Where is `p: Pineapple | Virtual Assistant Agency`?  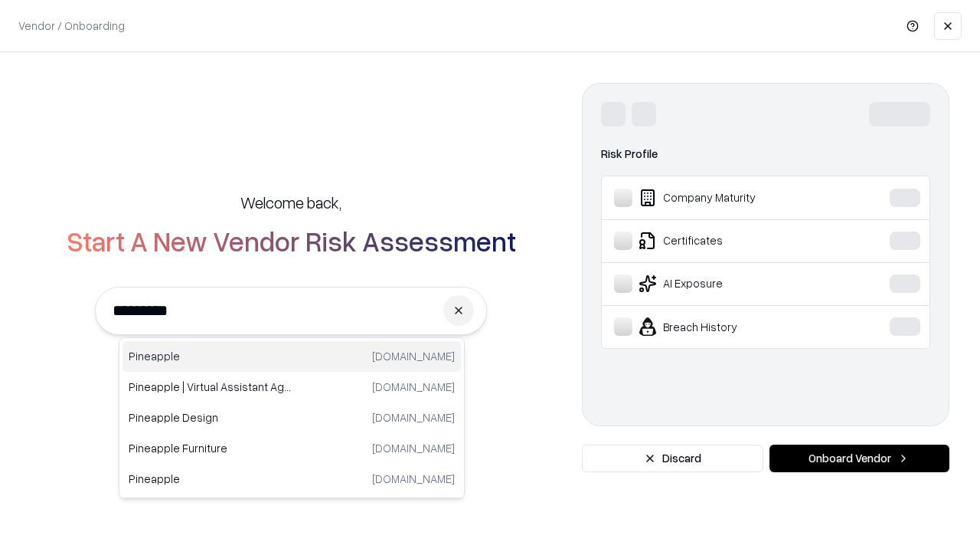
p: Pineapple | Virtual Assistant Agency is located at coordinates (210, 386).